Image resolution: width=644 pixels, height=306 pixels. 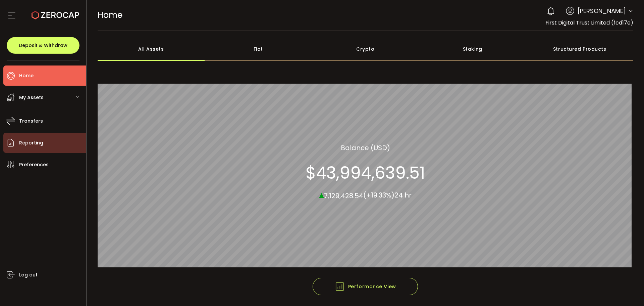 I want to click on span: 7,129,428.54, so click(x=343, y=196).